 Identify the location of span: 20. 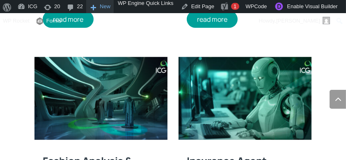
(57, 10).